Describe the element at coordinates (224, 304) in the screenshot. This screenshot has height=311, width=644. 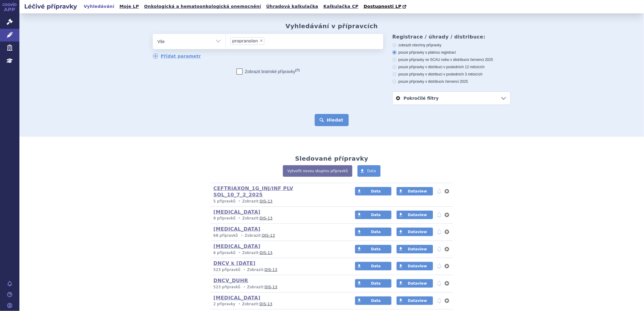
I see `span: 2 přípravky` at that location.